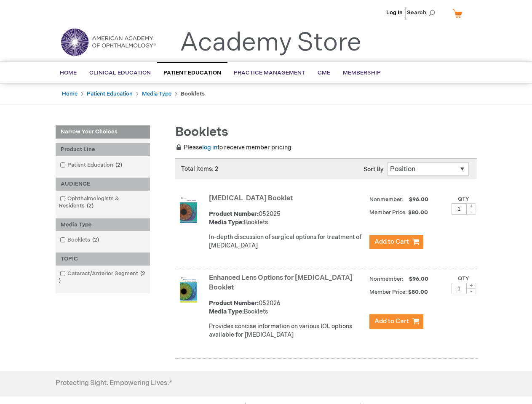  Describe the element at coordinates (323, 73) in the screenshot. I see `span: CME` at that location.